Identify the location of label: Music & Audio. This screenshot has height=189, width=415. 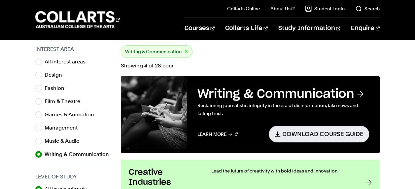
(65, 141).